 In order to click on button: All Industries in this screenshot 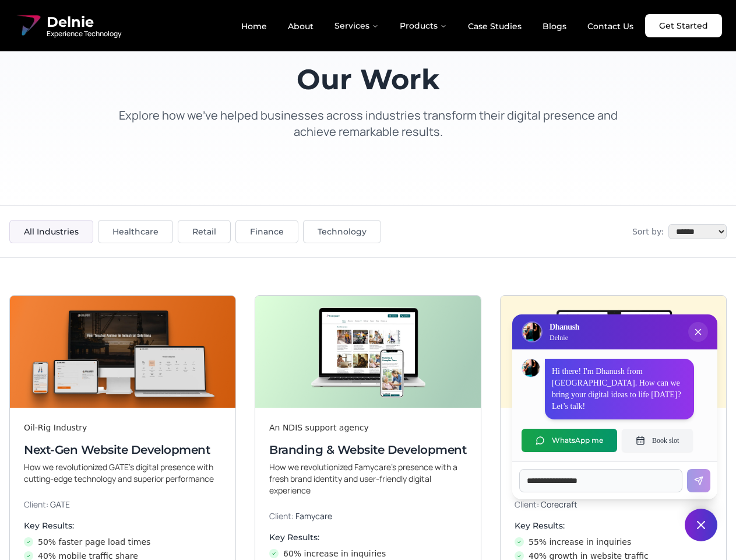, I will do `click(52, 232)`.